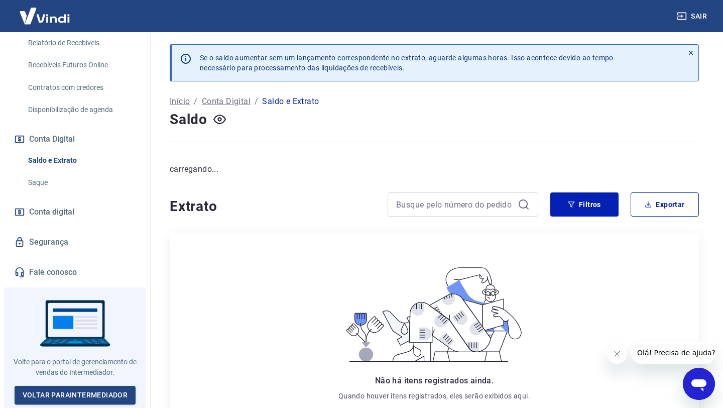 This screenshot has height=408, width=723. Describe the element at coordinates (75, 212) in the screenshot. I see `a: Conta digital` at that location.